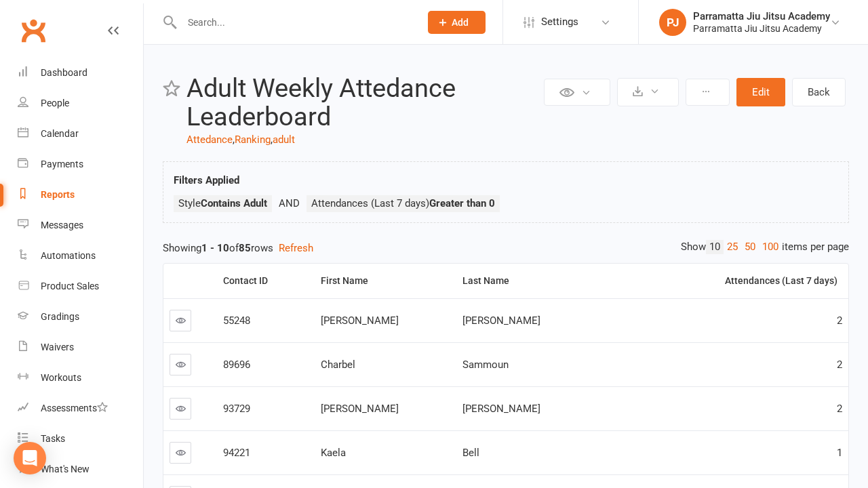  Describe the element at coordinates (80, 73) in the screenshot. I see `a: Dashboard` at that location.